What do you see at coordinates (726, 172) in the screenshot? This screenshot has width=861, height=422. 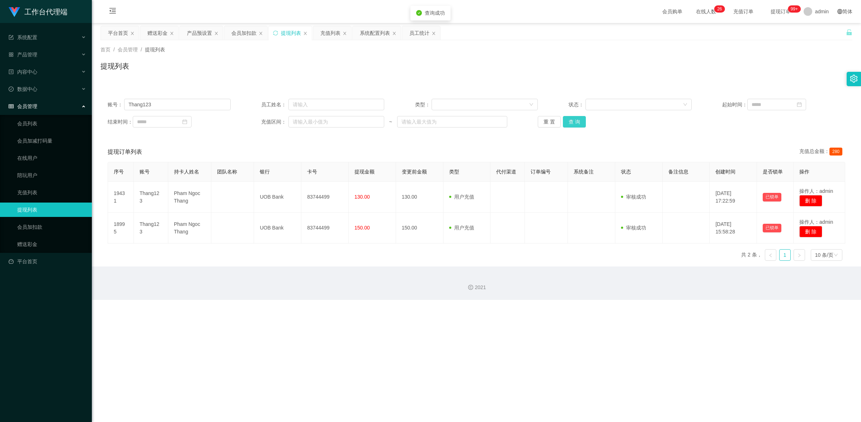 I see `span: 创建时间` at bounding box center [726, 172].